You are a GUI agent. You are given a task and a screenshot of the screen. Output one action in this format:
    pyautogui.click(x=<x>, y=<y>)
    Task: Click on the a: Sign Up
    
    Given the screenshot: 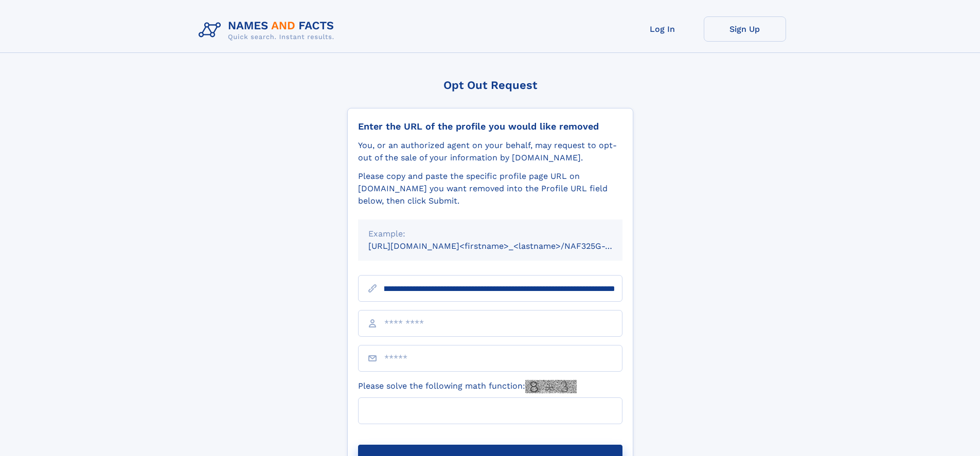 What is the action you would take?
    pyautogui.click(x=745, y=29)
    